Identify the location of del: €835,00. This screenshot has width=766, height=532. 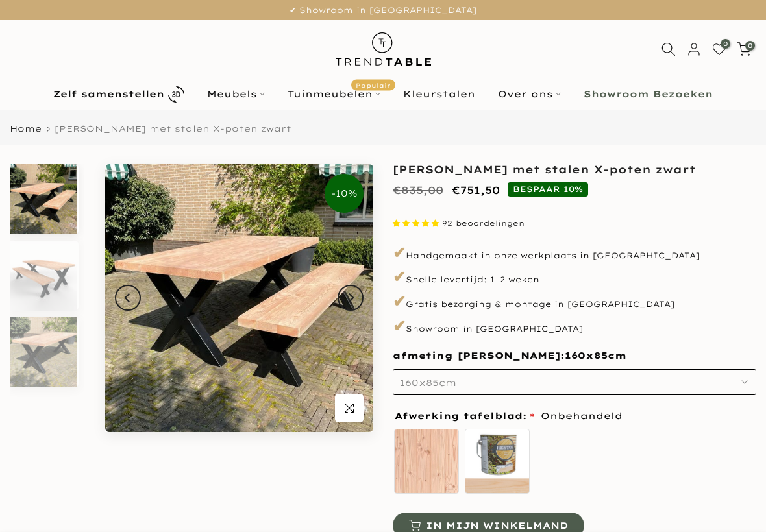
(418, 190).